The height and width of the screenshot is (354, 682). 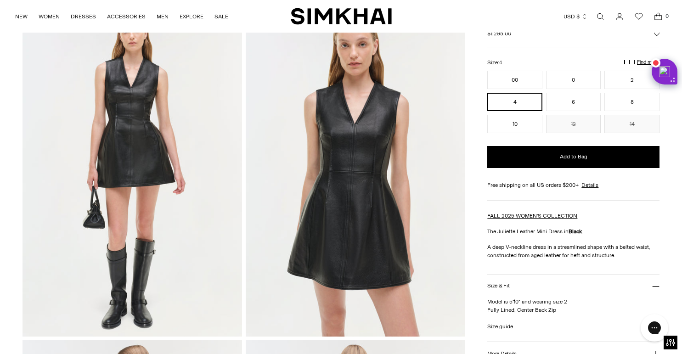 What do you see at coordinates (632, 80) in the screenshot?
I see `button: 2` at bounding box center [632, 80].